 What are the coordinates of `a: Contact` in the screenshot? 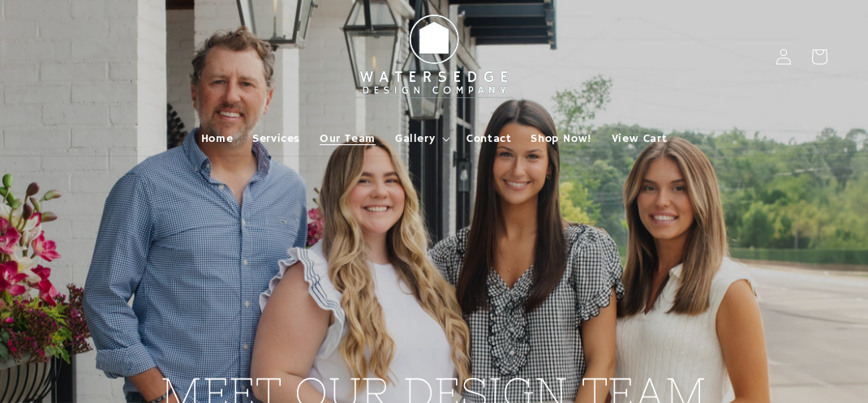 It's located at (489, 139).